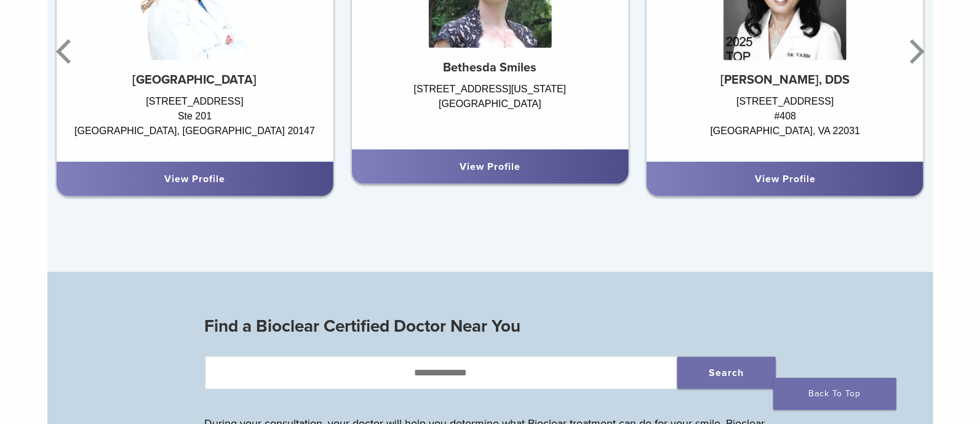  I want to click on a: Back To Top, so click(834, 393).